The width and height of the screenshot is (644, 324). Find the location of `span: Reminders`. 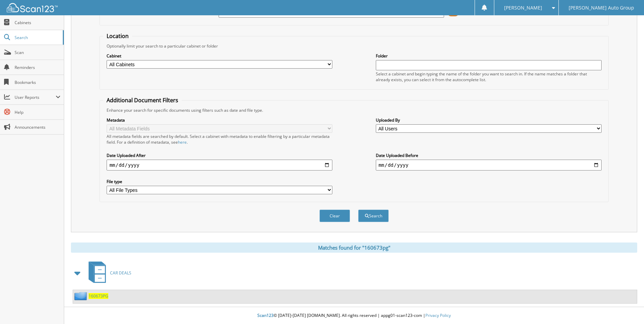

span: Reminders is located at coordinates (38, 67).